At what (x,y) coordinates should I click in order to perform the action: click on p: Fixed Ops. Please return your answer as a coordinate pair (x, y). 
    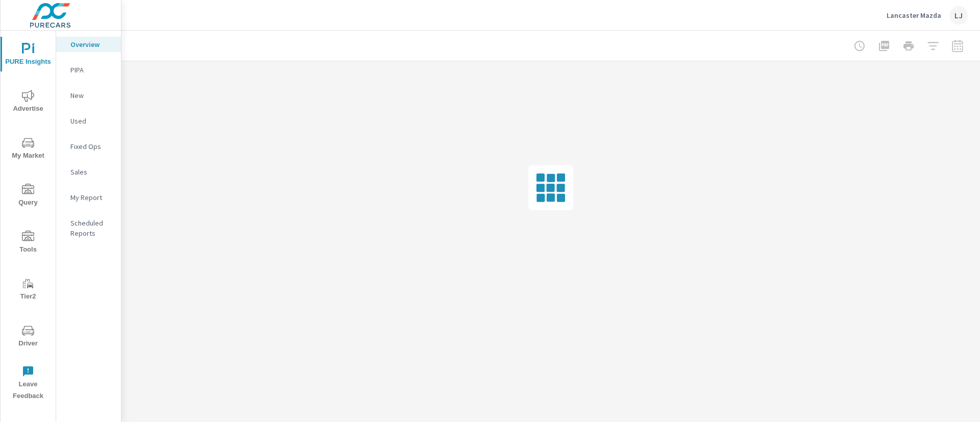
    Looking at the image, I should click on (91, 146).